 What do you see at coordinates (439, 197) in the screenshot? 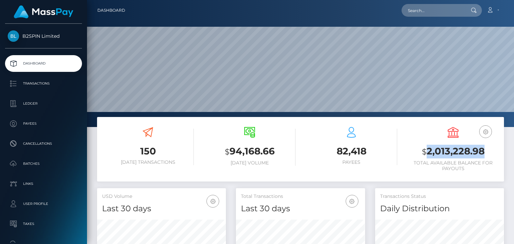
I see `h5: Transactions Status` at bounding box center [439, 197].